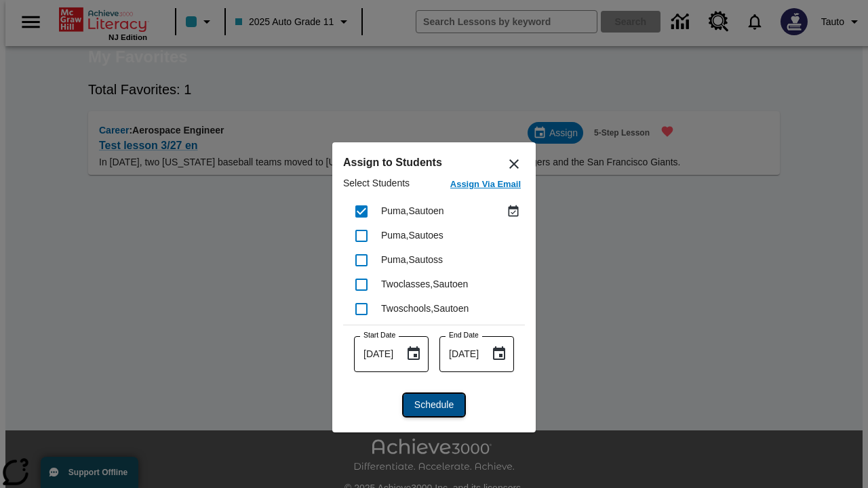  What do you see at coordinates (434, 162) in the screenshot?
I see `h6: Assign to Students` at bounding box center [434, 162].